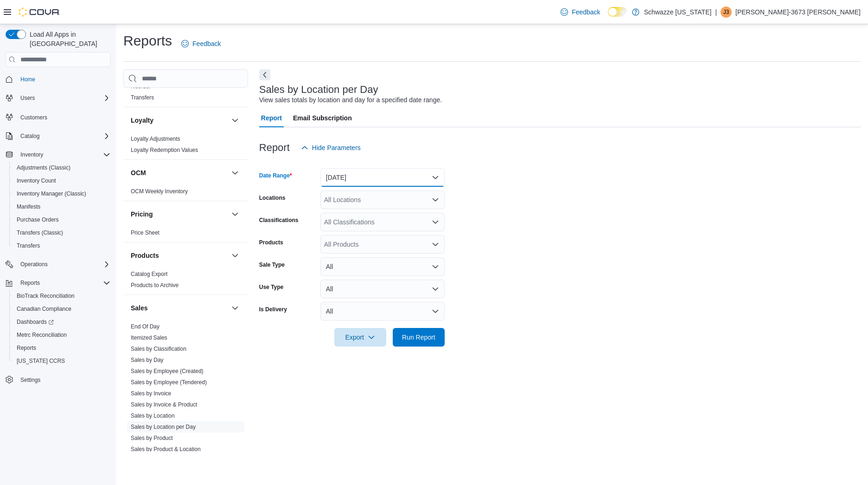  What do you see at coordinates (61, 295) in the screenshot?
I see `button: BioTrack Reconciliation` at bounding box center [61, 295].